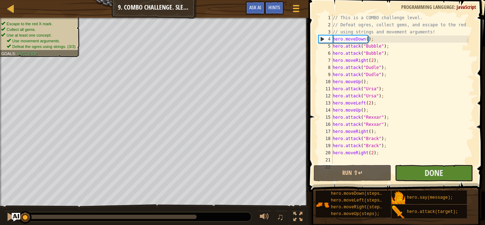 The image size is (485, 225). I want to click on span: Collect all gems., so click(21, 29).